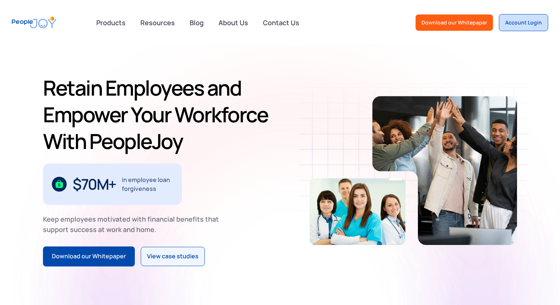  I want to click on a: Resources, so click(157, 23).